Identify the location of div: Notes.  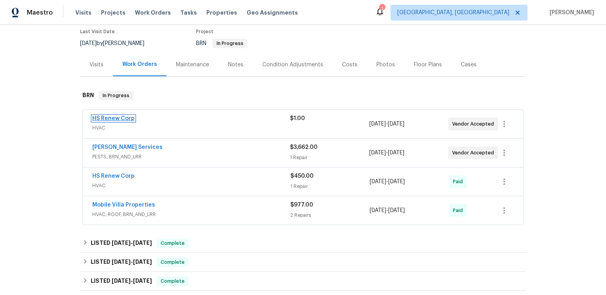
(236, 65).